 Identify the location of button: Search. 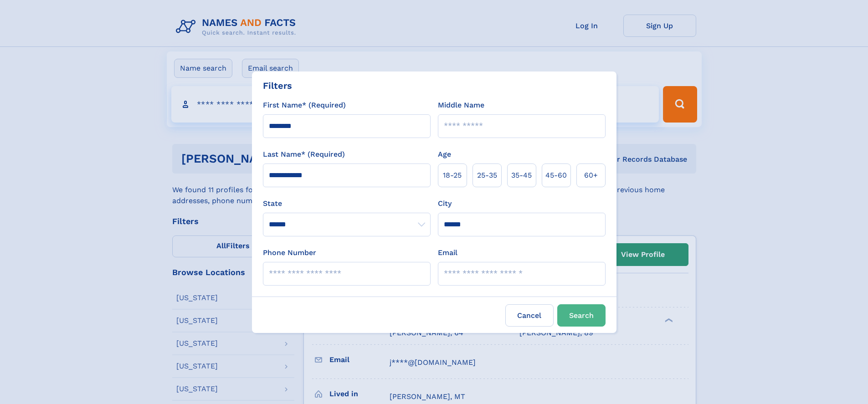
(581, 315).